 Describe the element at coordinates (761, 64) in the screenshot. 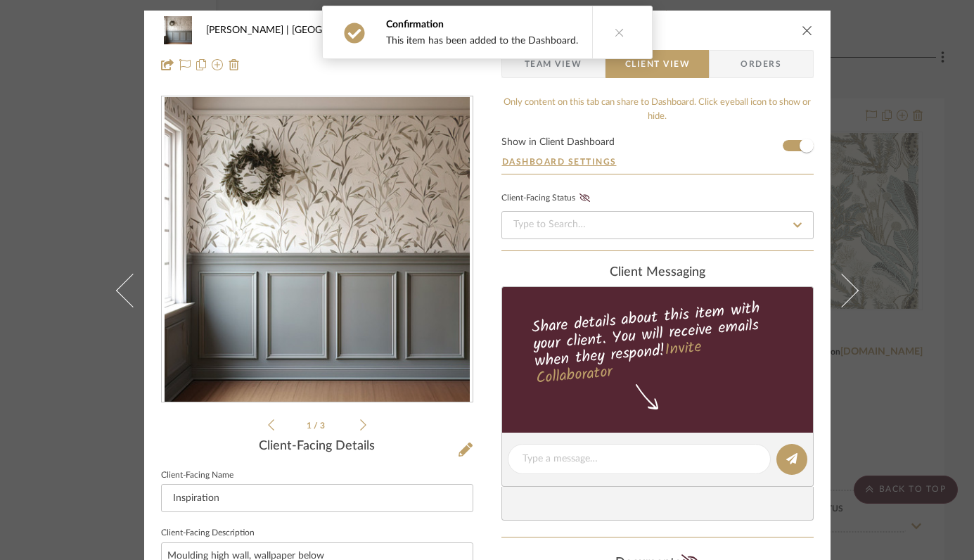

I see `span: Orders` at that location.